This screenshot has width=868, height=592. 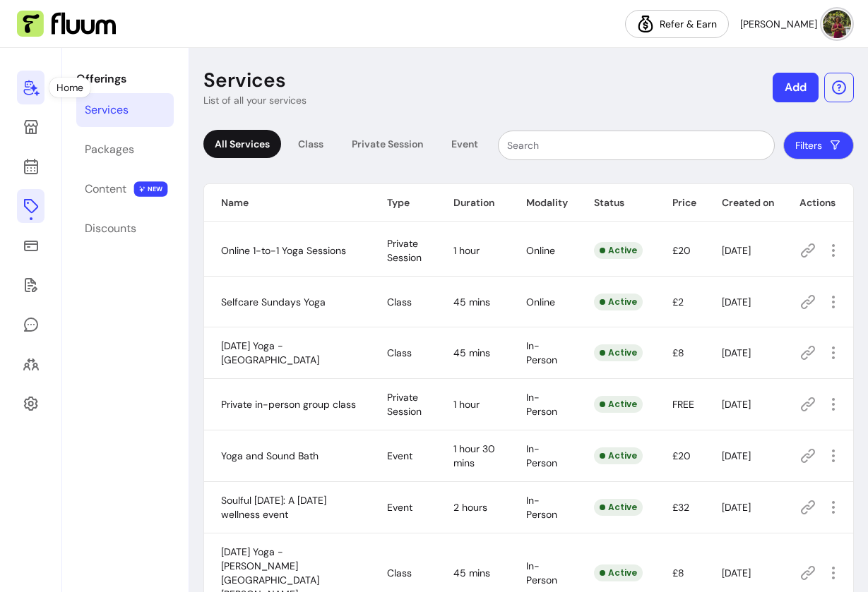 I want to click on a: Offerings, so click(x=31, y=206).